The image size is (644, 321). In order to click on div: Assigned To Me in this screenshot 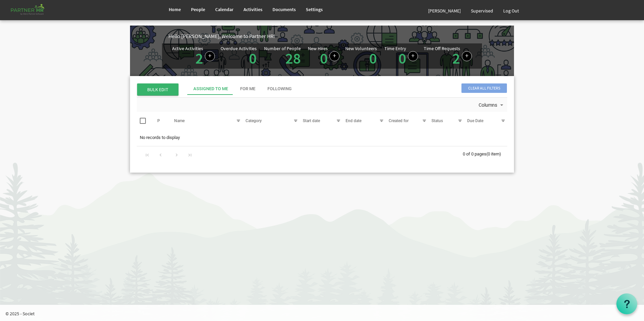, I will do `click(211, 89)`.